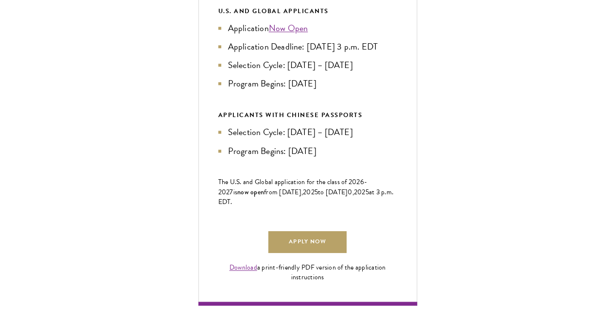 The width and height of the screenshot is (615, 323). I want to click on li: Application, so click(308, 28).